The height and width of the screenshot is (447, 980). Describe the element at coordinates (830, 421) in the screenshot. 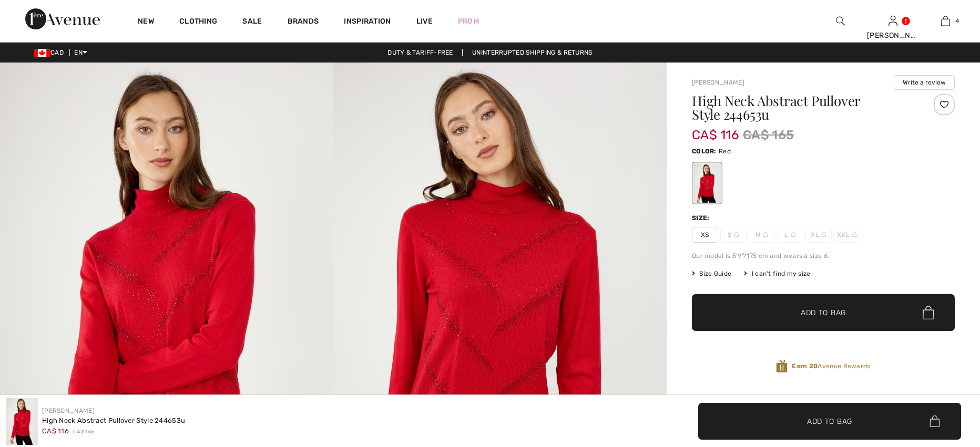

I see `span: Add to Bag` at that location.